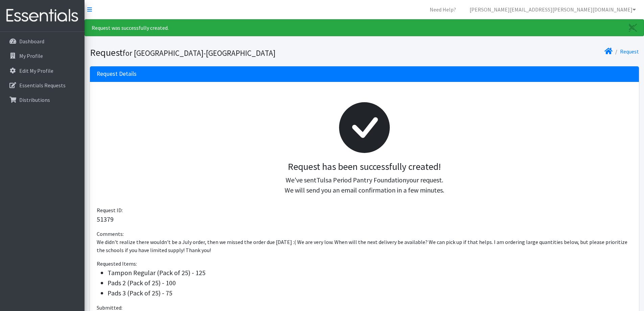 Image resolution: width=644 pixels, height=311 pixels. I want to click on div: Request was successfully created., so click(364, 28).